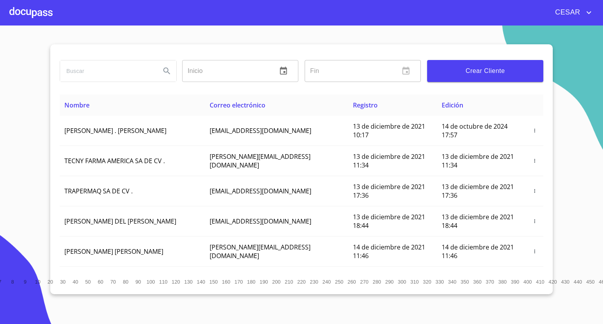 The width and height of the screenshot is (603, 324). I want to click on button: 250, so click(339, 282).